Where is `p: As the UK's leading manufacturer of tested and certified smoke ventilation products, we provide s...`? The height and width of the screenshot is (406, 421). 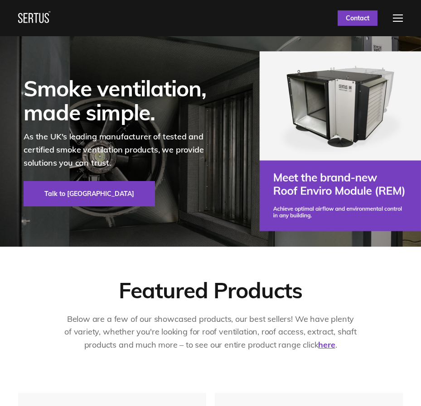
p: As the UK's leading manufacturer of tested and certified smoke ventilation products, we provide s... is located at coordinates (123, 150).